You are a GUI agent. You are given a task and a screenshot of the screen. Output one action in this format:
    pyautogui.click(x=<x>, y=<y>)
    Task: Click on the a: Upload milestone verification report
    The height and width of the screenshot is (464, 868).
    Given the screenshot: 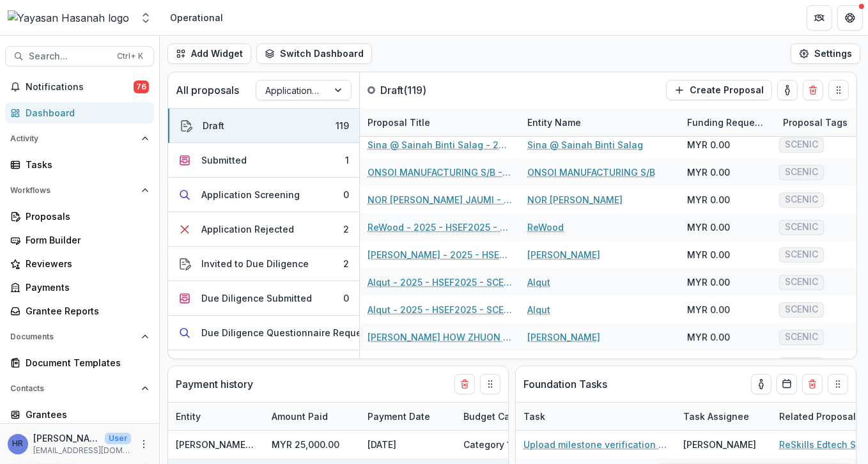 What is the action you would take?
    pyautogui.click(x=596, y=444)
    